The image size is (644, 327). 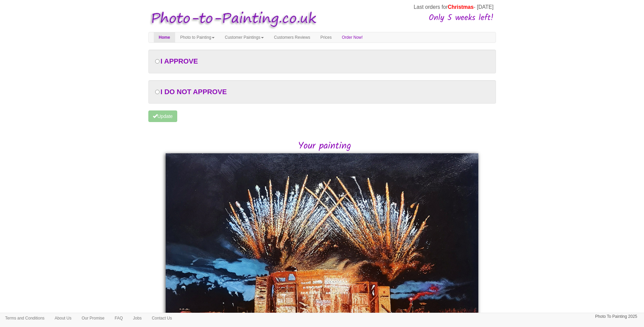 What do you see at coordinates (616, 317) in the screenshot?
I see `p: Photo To Painting 2025` at bounding box center [616, 317].